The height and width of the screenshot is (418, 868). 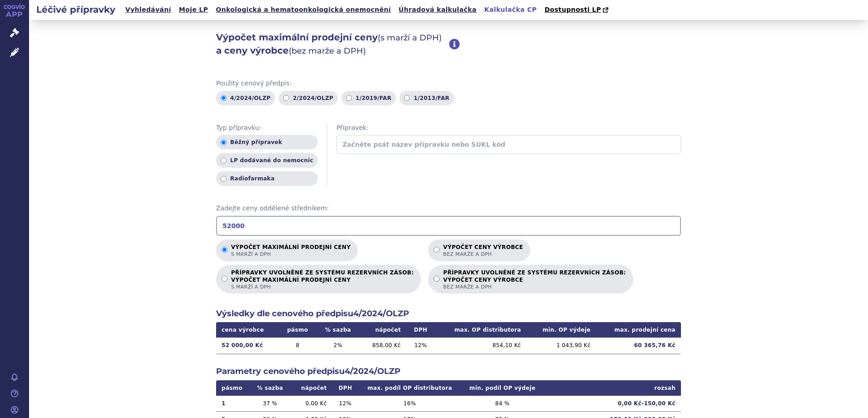 What do you see at coordinates (223, 179) in the screenshot?
I see `input: Radiofarmaka` at bounding box center [223, 179].